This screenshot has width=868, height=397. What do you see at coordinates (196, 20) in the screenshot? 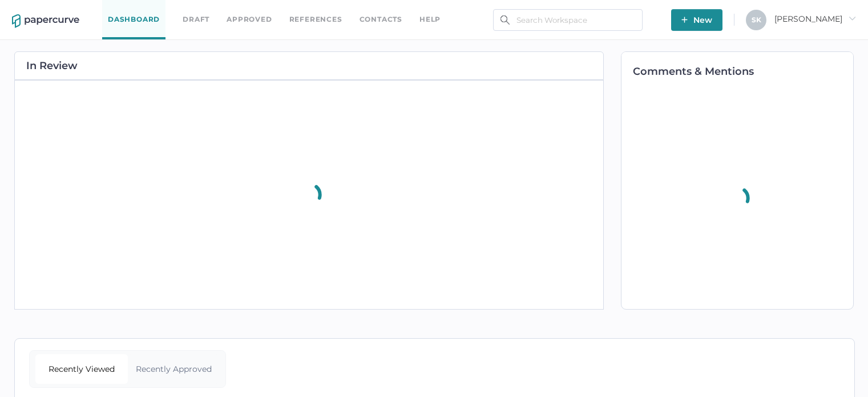
I see `a: Draft` at bounding box center [196, 20].